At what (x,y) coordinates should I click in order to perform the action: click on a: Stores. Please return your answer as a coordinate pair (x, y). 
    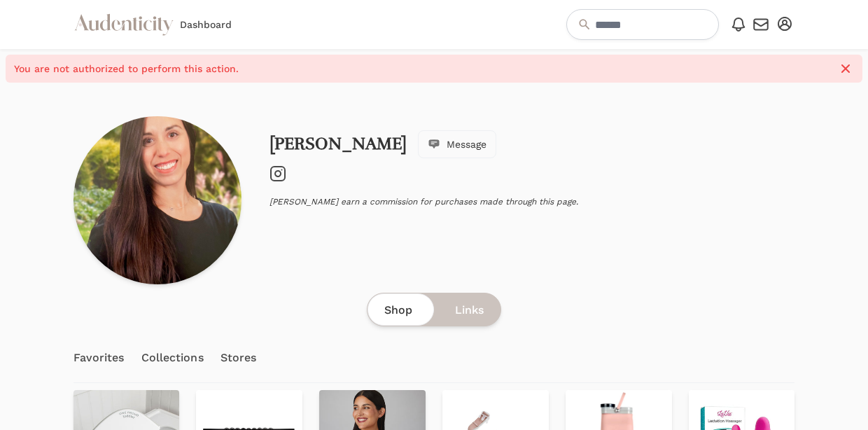
    Looking at the image, I should click on (239, 358).